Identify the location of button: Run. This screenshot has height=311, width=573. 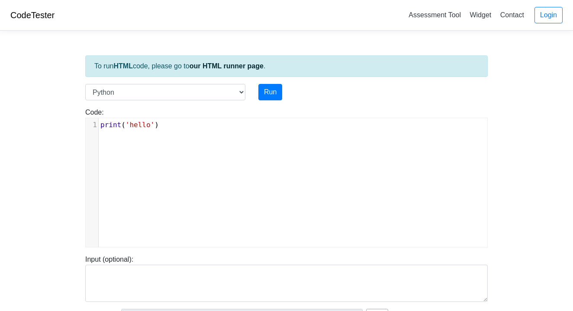
(270, 92).